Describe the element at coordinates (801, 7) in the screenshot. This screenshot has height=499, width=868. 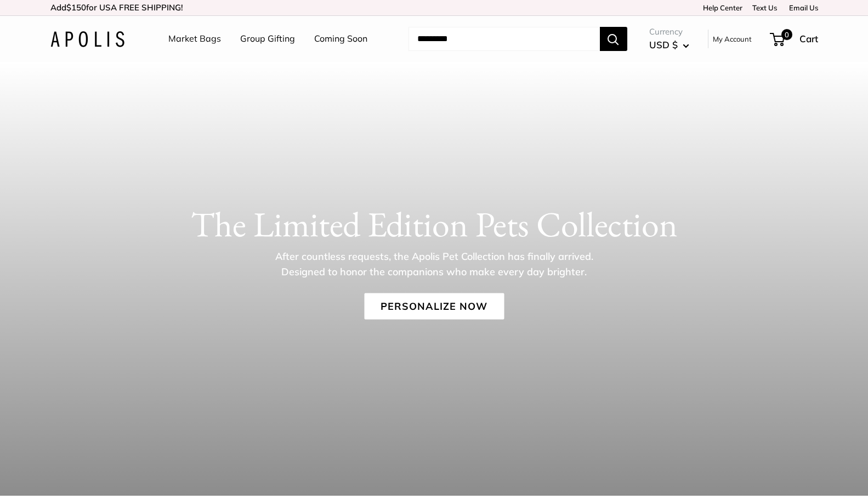
I see `a: Email Us` at that location.